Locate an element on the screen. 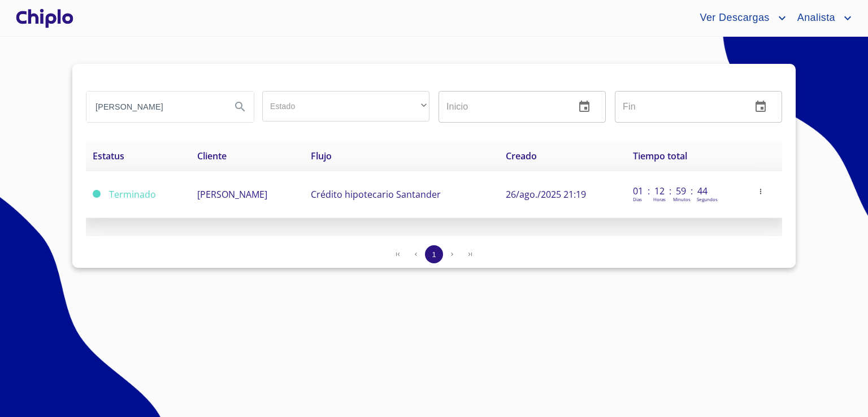 The height and width of the screenshot is (417, 868). span: 26/ago./2025 21:19 is located at coordinates (546, 194).